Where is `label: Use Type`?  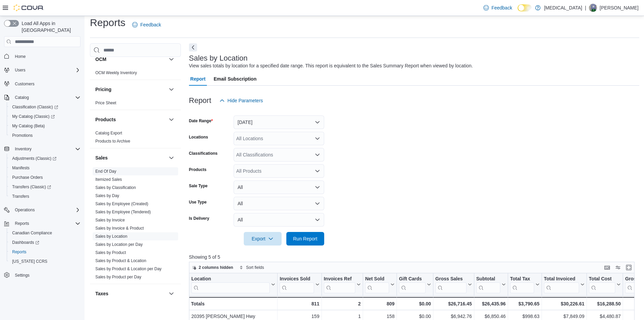 label: Use Type is located at coordinates (198, 202).